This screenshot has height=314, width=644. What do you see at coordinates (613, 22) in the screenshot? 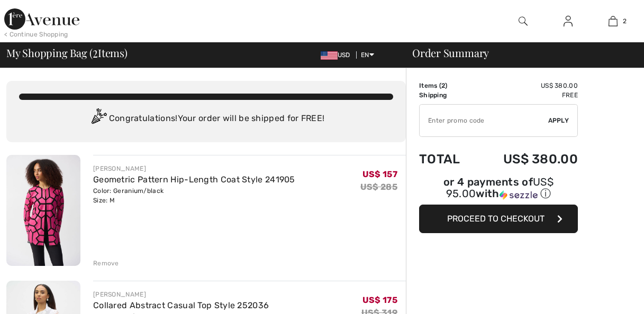
I see `a: 2` at bounding box center [613, 22].